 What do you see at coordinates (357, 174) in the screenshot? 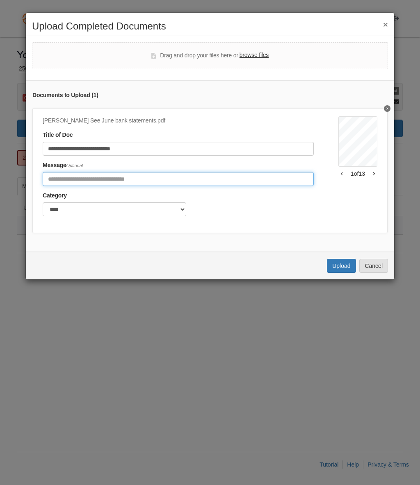
I see `div: 1 of 13` at bounding box center [357, 174].